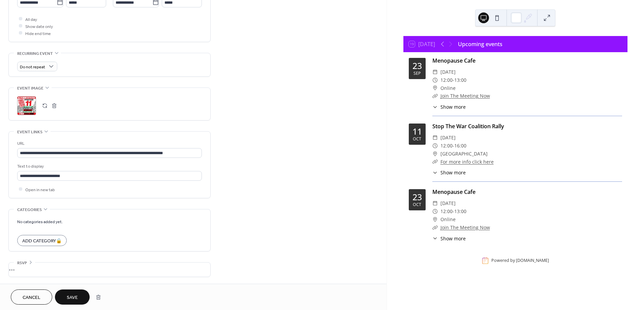 The image size is (644, 310). I want to click on div: 11, so click(417, 131).